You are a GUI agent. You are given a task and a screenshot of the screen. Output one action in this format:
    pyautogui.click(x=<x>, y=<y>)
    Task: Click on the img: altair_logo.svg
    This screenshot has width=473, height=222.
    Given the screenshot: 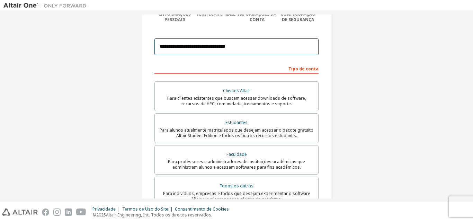 What is the action you would take?
    pyautogui.click(x=20, y=212)
    